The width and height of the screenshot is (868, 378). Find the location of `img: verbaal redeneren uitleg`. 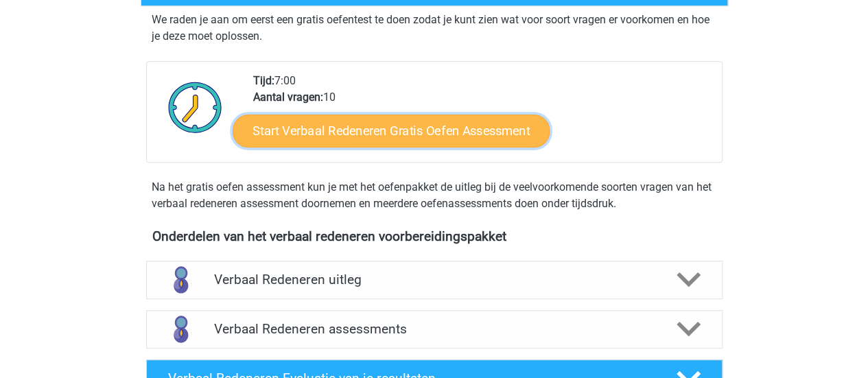

img: verbaal redeneren uitleg is located at coordinates (181, 279).